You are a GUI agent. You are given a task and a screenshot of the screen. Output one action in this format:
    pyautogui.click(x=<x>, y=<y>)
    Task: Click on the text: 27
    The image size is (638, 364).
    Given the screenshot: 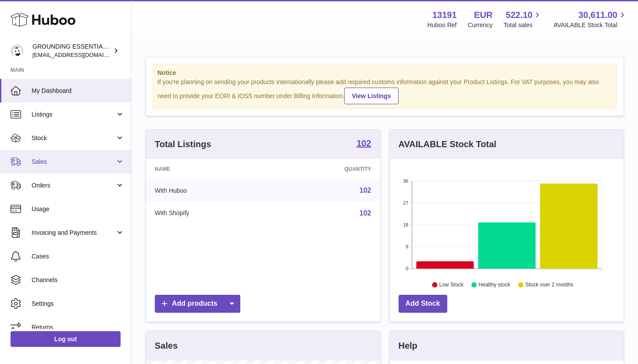 What is the action you would take?
    pyautogui.click(x=405, y=203)
    